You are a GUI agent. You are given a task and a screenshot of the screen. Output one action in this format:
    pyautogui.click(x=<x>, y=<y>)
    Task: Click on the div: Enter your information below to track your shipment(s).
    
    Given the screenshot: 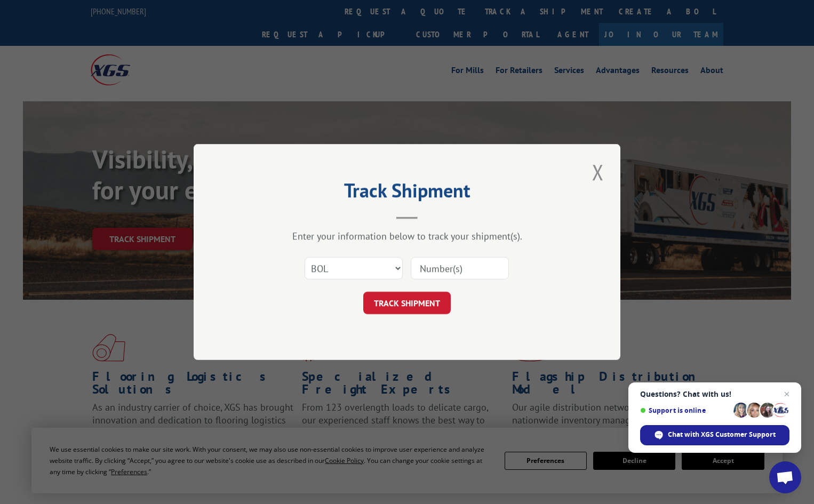 What is the action you would take?
    pyautogui.click(x=407, y=235)
    